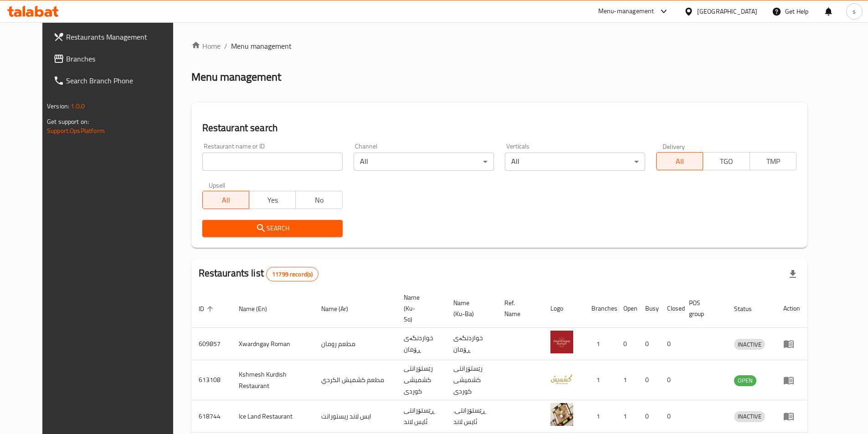 The width and height of the screenshot is (868, 434). I want to click on span: No, so click(319, 200).